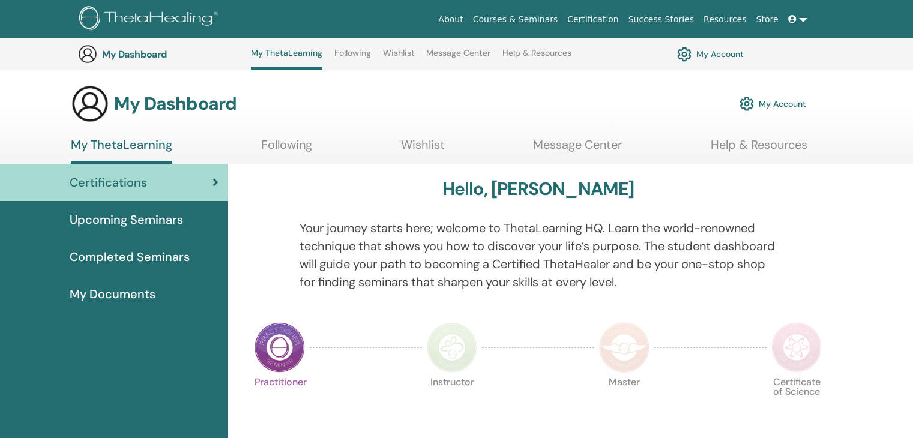 This screenshot has width=913, height=438. Describe the element at coordinates (280, 403) in the screenshot. I see `p: Practitioner` at that location.